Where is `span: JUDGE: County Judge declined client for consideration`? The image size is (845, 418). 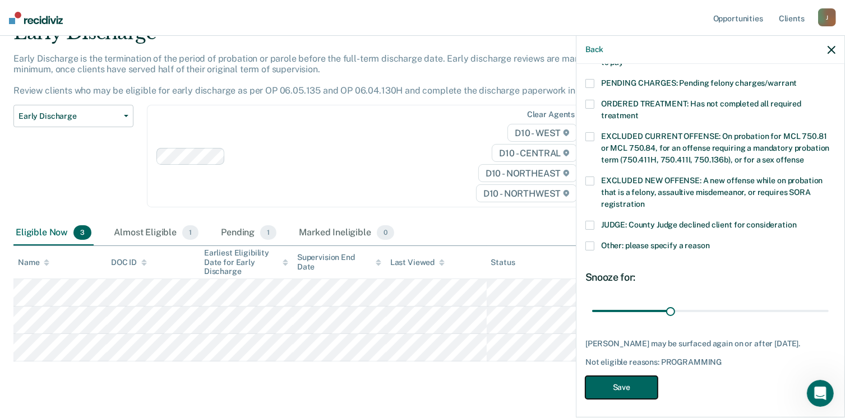 span: JUDGE: County Judge declined client for consideration is located at coordinates (698, 225).